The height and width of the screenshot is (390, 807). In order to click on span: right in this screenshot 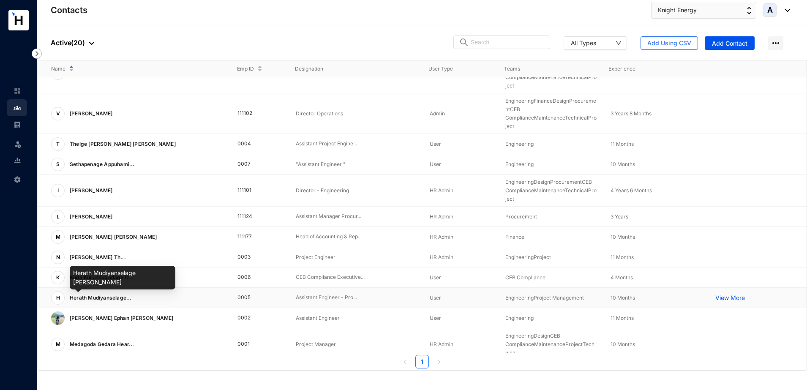, I will do `click(439, 362)`.